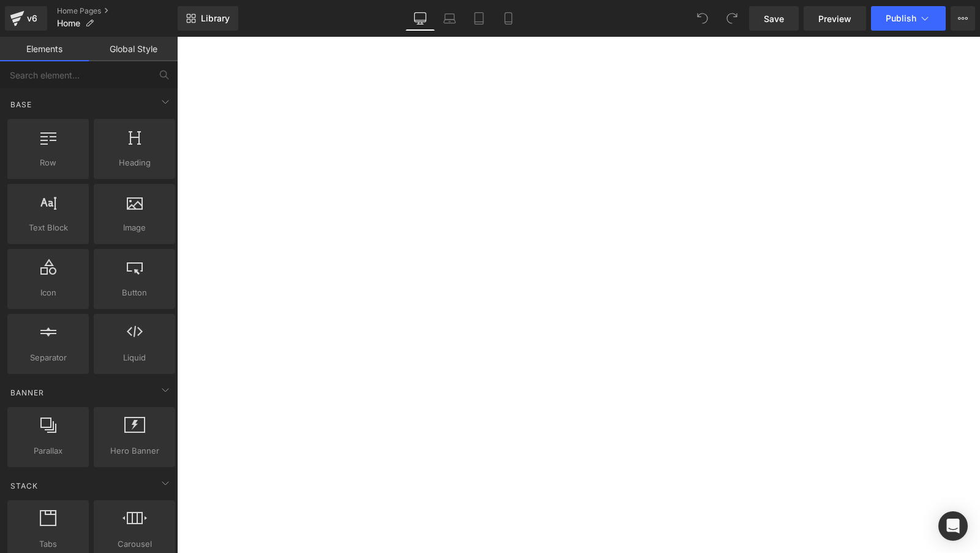 This screenshot has width=980, height=553. I want to click on span: Hero Banner, so click(134, 450).